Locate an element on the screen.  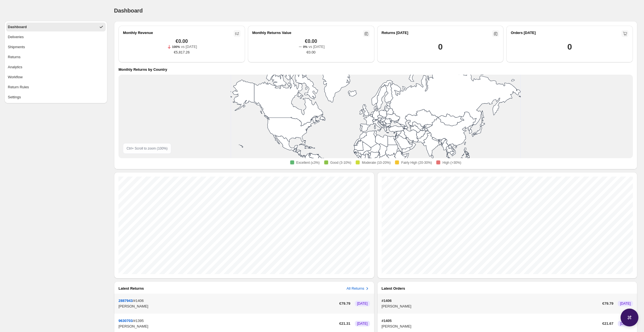
span: Settings is located at coordinates (14, 97).